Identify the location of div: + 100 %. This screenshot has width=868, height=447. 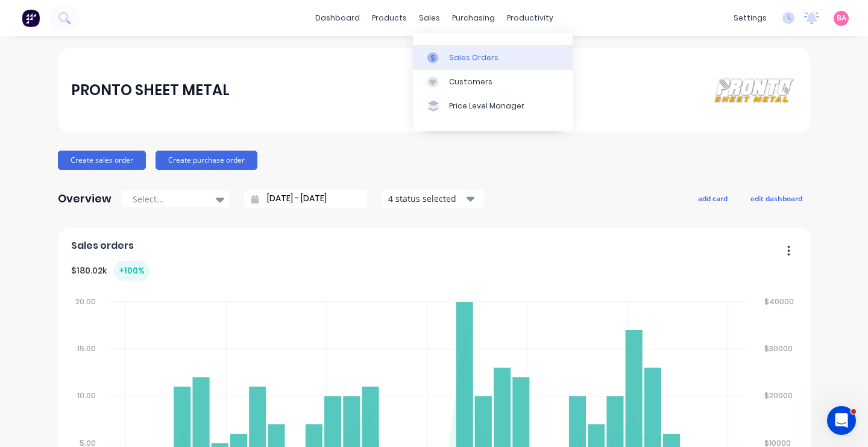
(131, 270).